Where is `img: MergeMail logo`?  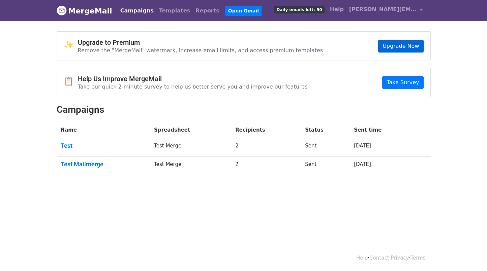 img: MergeMail logo is located at coordinates (62, 10).